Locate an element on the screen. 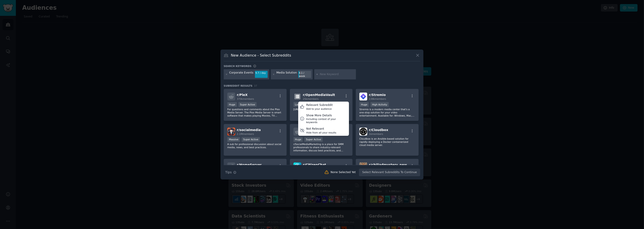 The width and height of the screenshot is (644, 229). input: New Keyword is located at coordinates (337, 74).